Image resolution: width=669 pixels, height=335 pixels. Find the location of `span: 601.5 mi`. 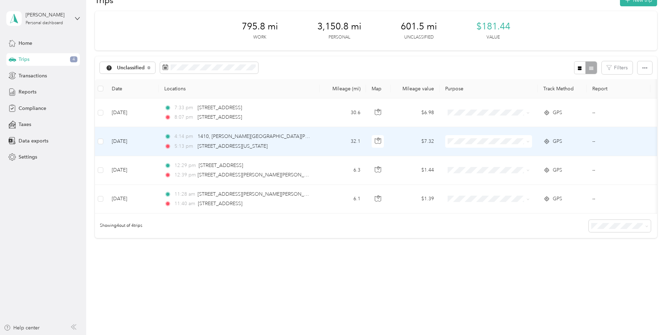

span: 601.5 mi is located at coordinates (419, 27).